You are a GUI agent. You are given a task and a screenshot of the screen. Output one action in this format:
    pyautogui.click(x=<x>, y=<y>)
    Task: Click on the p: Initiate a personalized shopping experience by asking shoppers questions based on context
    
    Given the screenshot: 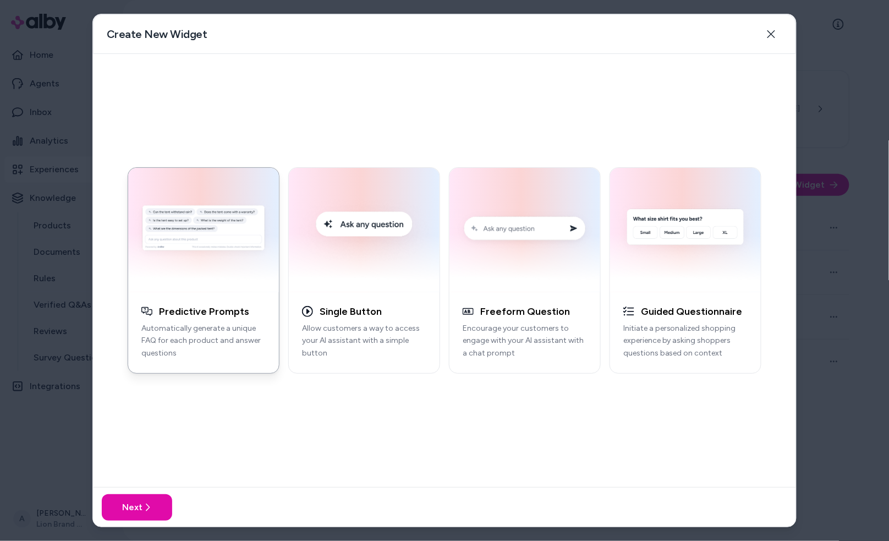 What is the action you would take?
    pyautogui.click(x=686, y=341)
    